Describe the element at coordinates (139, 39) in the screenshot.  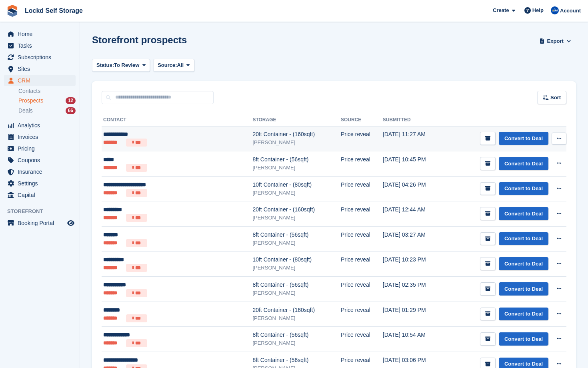
I see `h1: Storefront prospects` at that location.